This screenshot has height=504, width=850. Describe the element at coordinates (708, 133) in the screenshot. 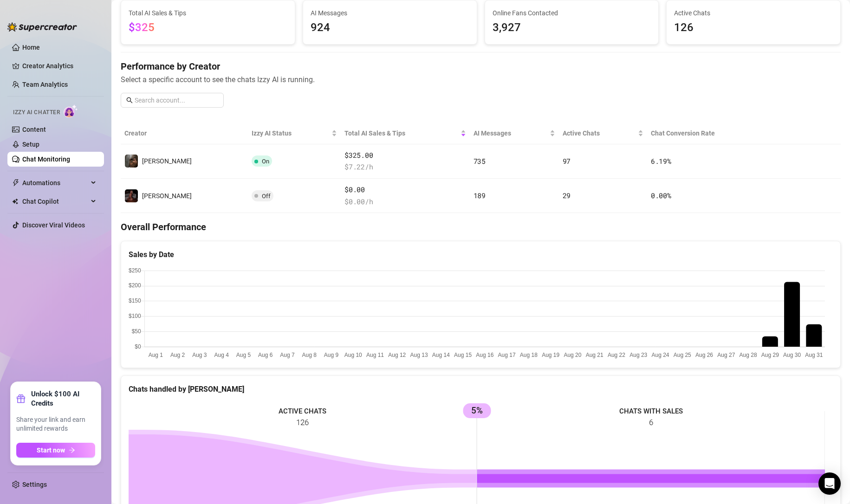

I see `th: Chat Conversion Rate` at that location.